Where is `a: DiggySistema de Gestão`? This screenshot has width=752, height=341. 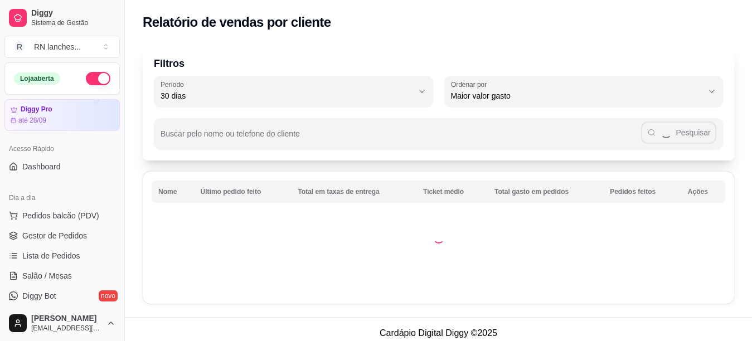
a: DiggySistema de Gestão is located at coordinates (62, 18).